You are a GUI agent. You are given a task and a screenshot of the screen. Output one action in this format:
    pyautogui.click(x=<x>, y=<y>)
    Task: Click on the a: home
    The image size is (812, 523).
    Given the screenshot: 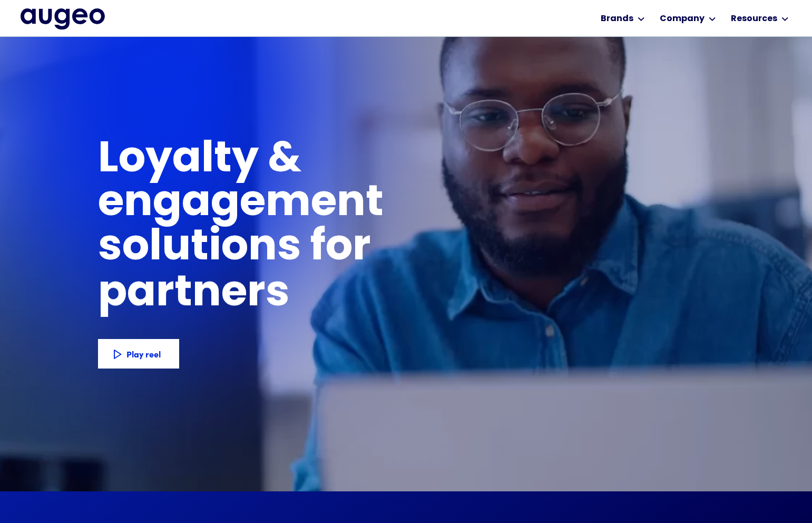 What is the action you would take?
    pyautogui.click(x=63, y=20)
    